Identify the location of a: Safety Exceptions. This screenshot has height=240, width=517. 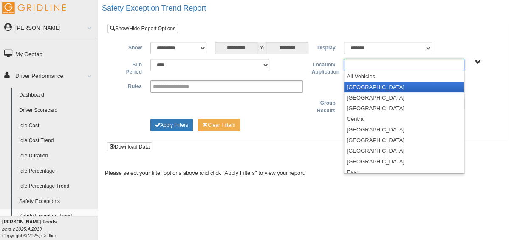
(57, 201).